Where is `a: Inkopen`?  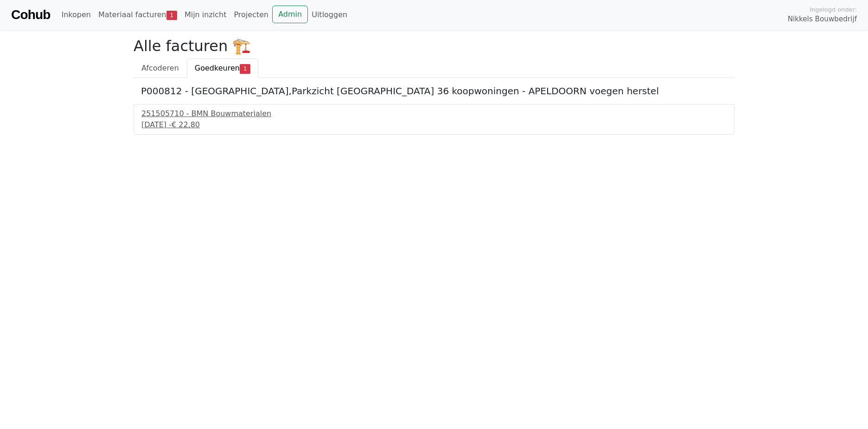 a: Inkopen is located at coordinates (75, 15).